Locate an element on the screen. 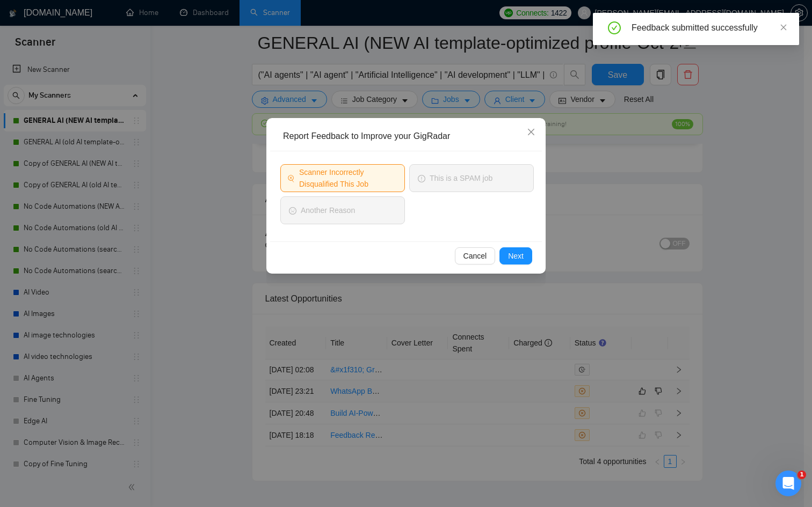 The height and width of the screenshot is (507, 812). button: frownAnother Reason is located at coordinates (343, 210).